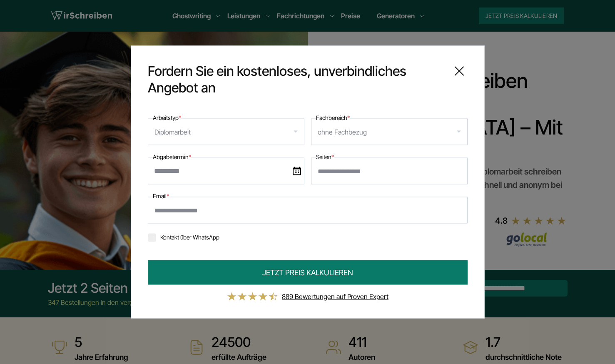 This screenshot has width=615, height=364. I want to click on div: Diplomarbeit, so click(173, 132).